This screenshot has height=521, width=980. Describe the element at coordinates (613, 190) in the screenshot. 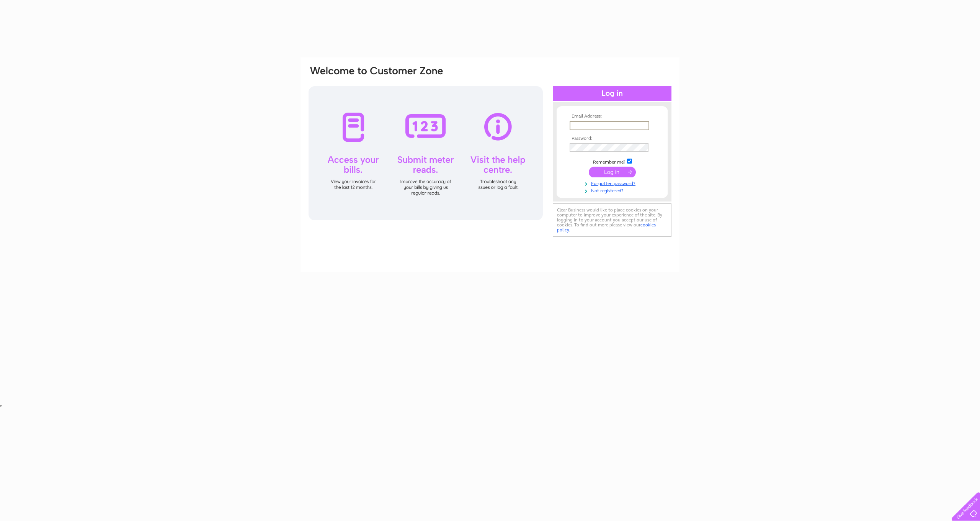

I see `a: Not registered?` at that location.